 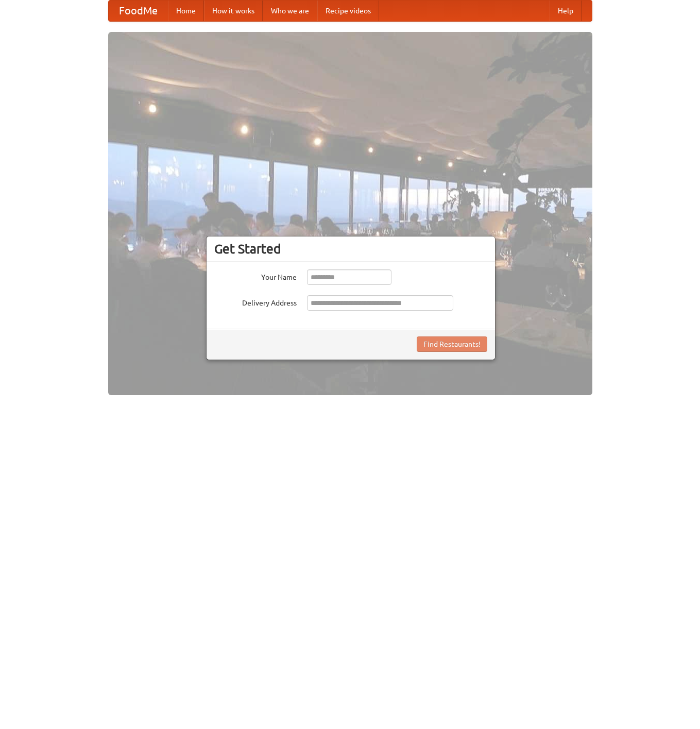 I want to click on a: FoodMe, so click(x=138, y=11).